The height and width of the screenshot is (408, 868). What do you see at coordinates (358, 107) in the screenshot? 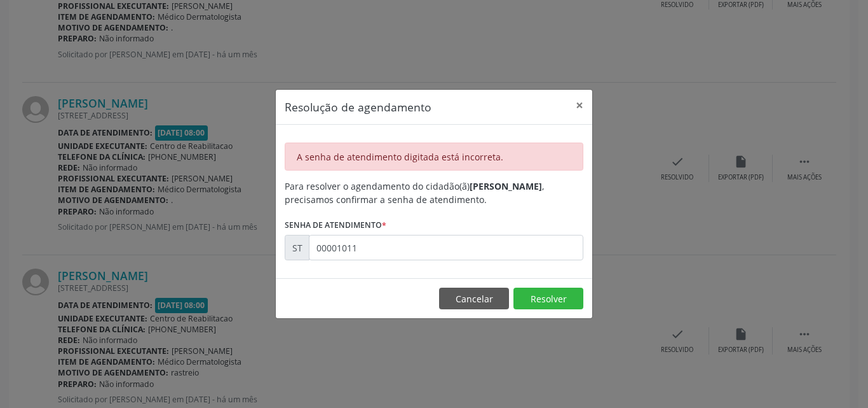
I see `h5: Resolução de agendamento` at bounding box center [358, 107].